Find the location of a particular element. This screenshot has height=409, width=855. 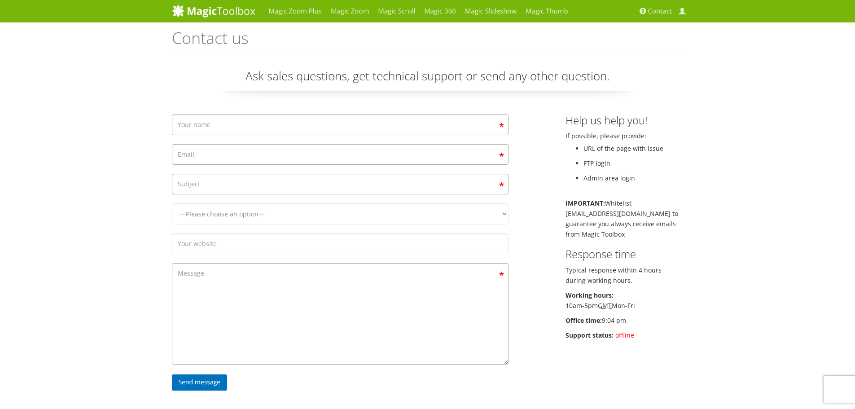

p: Ask sales questions, get technical support or send any other question. is located at coordinates (428, 79).